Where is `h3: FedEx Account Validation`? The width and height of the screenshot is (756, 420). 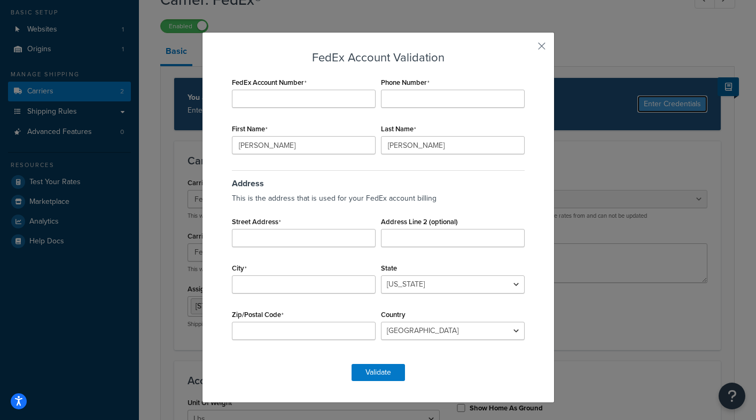
h3: FedEx Account Validation is located at coordinates (378, 58).